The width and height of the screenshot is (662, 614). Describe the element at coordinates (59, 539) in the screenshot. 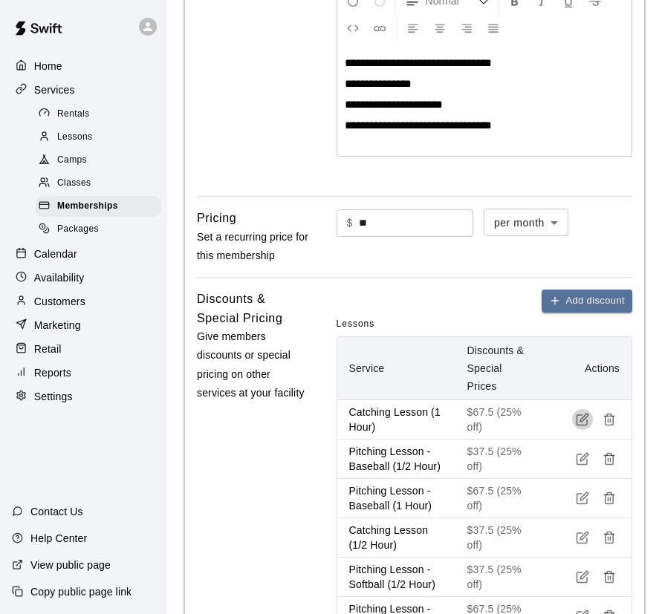

I see `p: Help Center` at that location.